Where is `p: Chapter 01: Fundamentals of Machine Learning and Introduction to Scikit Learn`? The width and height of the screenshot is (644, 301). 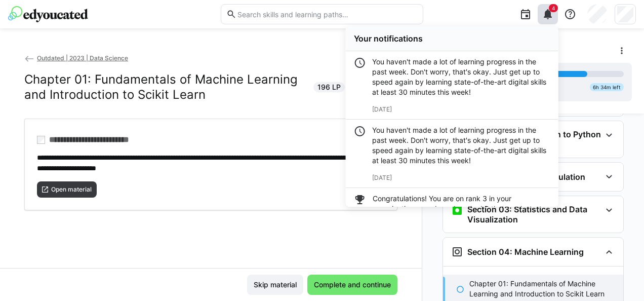 p: Chapter 01: Fundamentals of Machine Learning and Introduction to Scikit Learn is located at coordinates (542, 289).